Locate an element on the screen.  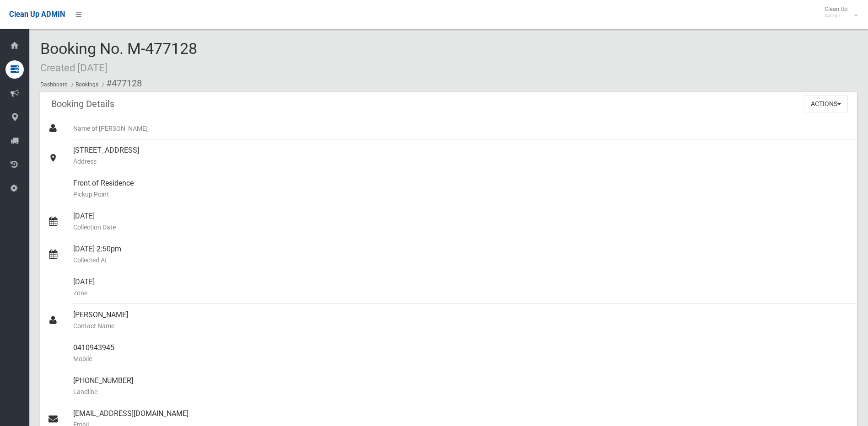
span: Clean Up ADMIN is located at coordinates (37, 14).